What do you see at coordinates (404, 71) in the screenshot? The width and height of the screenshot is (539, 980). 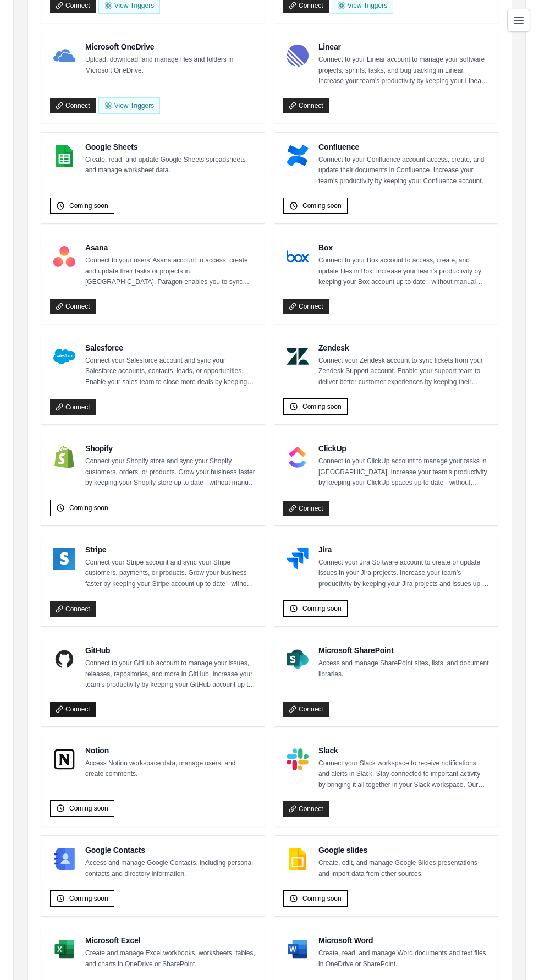 I see `p: Connect to your Linear account to manage your software projects, sprints, tasks, and bug tracking...` at bounding box center [404, 71].